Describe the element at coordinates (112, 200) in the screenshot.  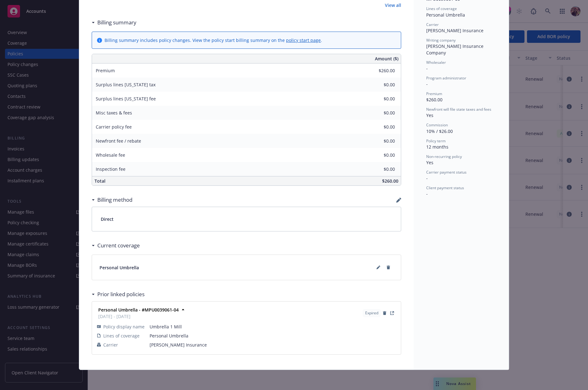
I see `div: Billing method` at that location.